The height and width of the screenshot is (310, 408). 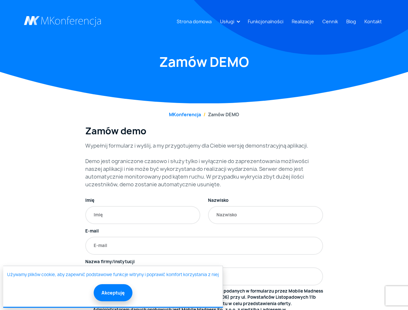 What do you see at coordinates (194, 21) in the screenshot?
I see `a: Strona domowa` at bounding box center [194, 21].